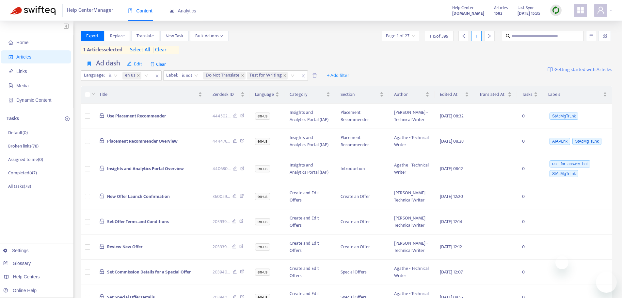 The image size is (622, 298). What do you see at coordinates (498, 13) in the screenshot?
I see `strong: 1582` at bounding box center [498, 13].